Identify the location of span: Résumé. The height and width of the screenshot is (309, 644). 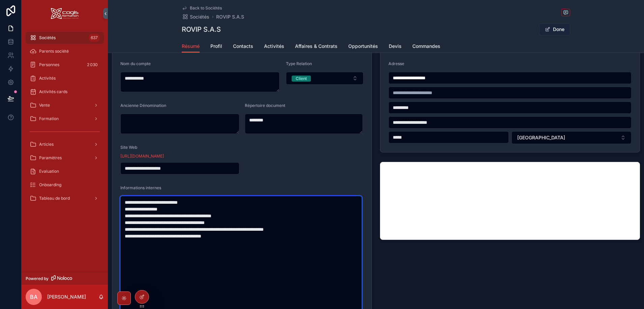
(191, 46).